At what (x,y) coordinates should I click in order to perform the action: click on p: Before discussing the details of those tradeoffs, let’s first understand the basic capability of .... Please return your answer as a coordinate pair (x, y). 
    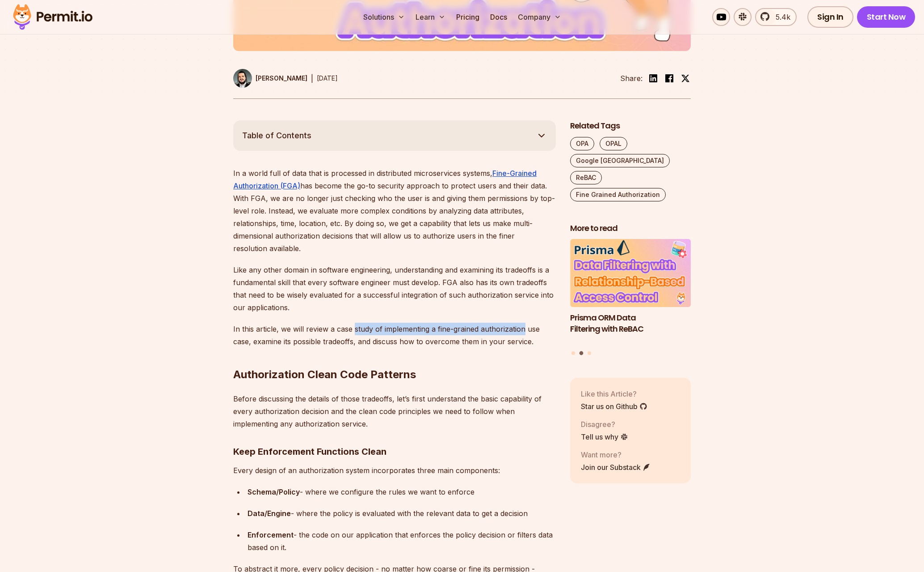
    Looking at the image, I should click on (395, 411).